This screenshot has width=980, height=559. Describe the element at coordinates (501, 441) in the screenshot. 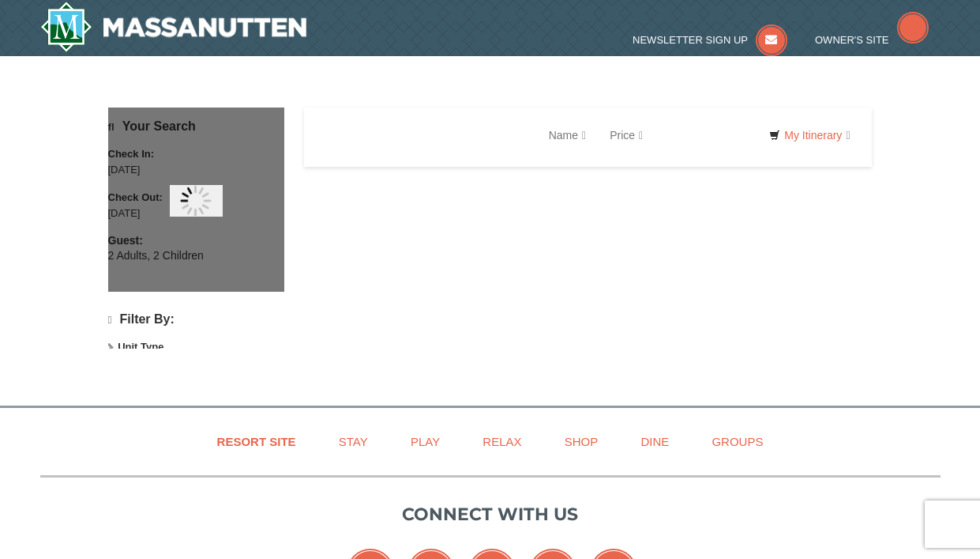

I see `a: Relax` at that location.